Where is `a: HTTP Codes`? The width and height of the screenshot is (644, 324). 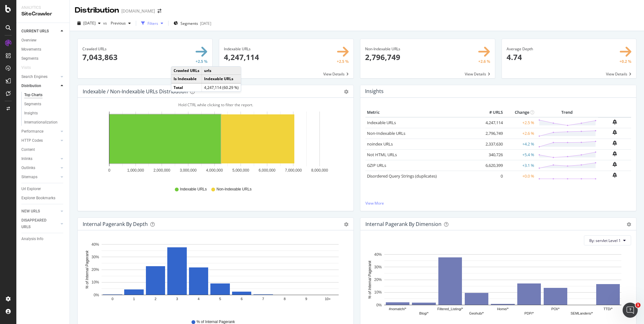 a: HTTP Codes is located at coordinates (40, 141).